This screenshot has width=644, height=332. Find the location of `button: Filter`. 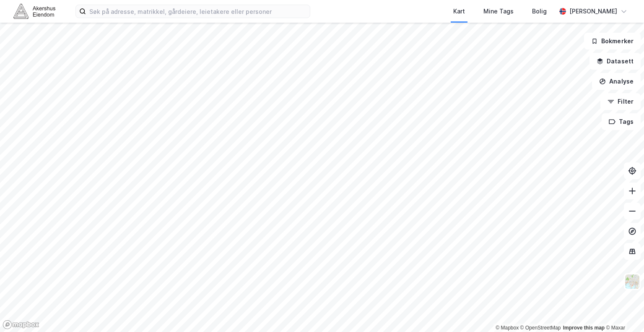

button: Filter is located at coordinates (621, 102).